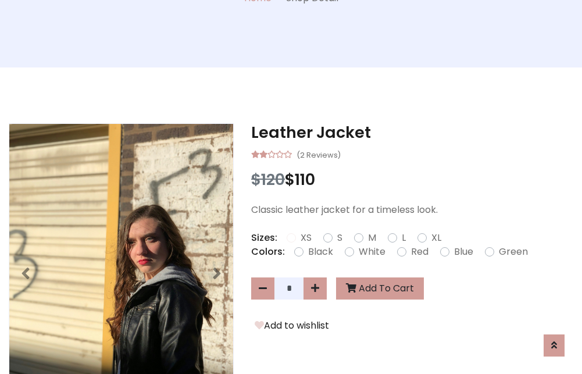 The width and height of the screenshot is (582, 374). I want to click on span: 110, so click(305, 179).